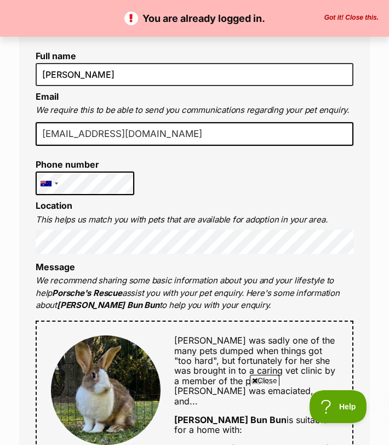 Image resolution: width=389 pixels, height=445 pixels. Describe the element at coordinates (55, 267) in the screenshot. I see `label: Message` at that location.